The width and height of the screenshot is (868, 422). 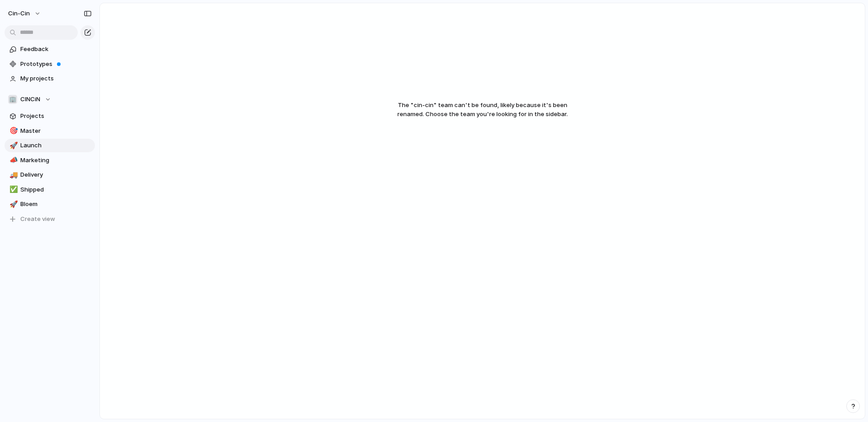 I want to click on span: Feedback, so click(x=56, y=49).